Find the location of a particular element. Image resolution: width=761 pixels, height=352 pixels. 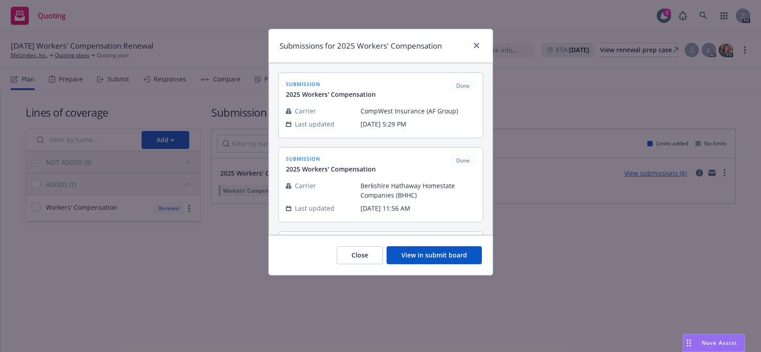

span: Nova Assist is located at coordinates (720, 342).